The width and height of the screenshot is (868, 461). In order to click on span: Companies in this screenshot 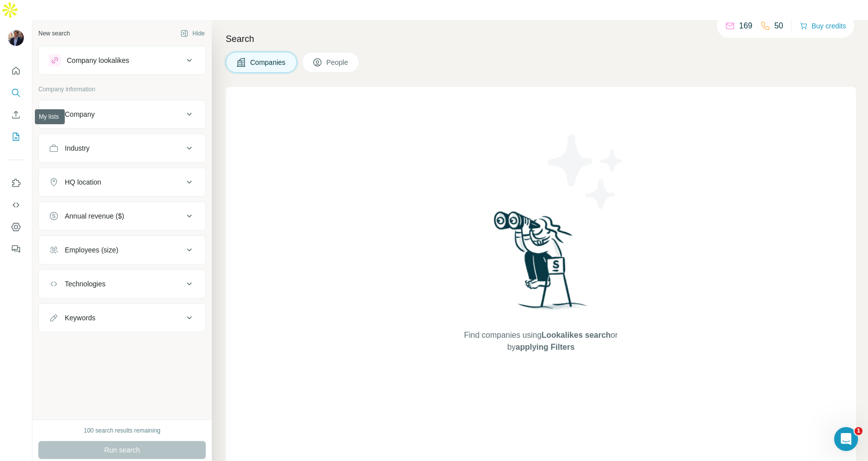, I will do `click(268, 63)`.